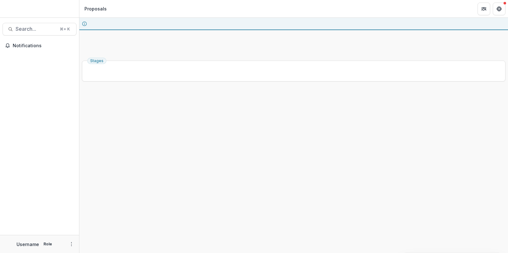 This screenshot has width=508, height=253. What do you see at coordinates (96, 9) in the screenshot?
I see `div: Proposals` at bounding box center [96, 9].